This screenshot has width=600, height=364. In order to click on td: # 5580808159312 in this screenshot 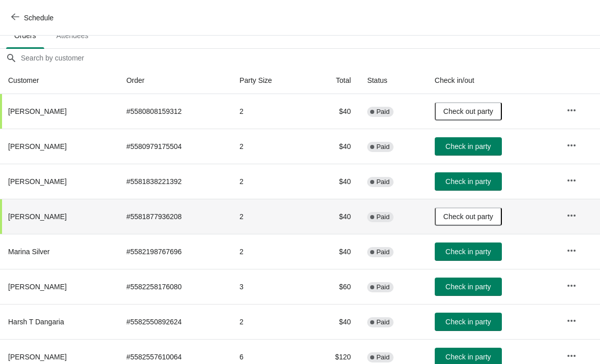, I will do `click(174, 112)`.